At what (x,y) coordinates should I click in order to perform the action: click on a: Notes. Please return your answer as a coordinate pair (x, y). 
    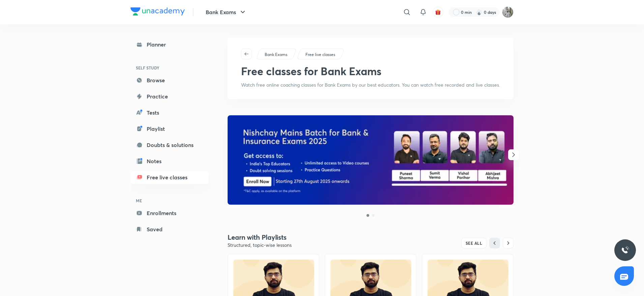
    Looking at the image, I should click on (170, 161).